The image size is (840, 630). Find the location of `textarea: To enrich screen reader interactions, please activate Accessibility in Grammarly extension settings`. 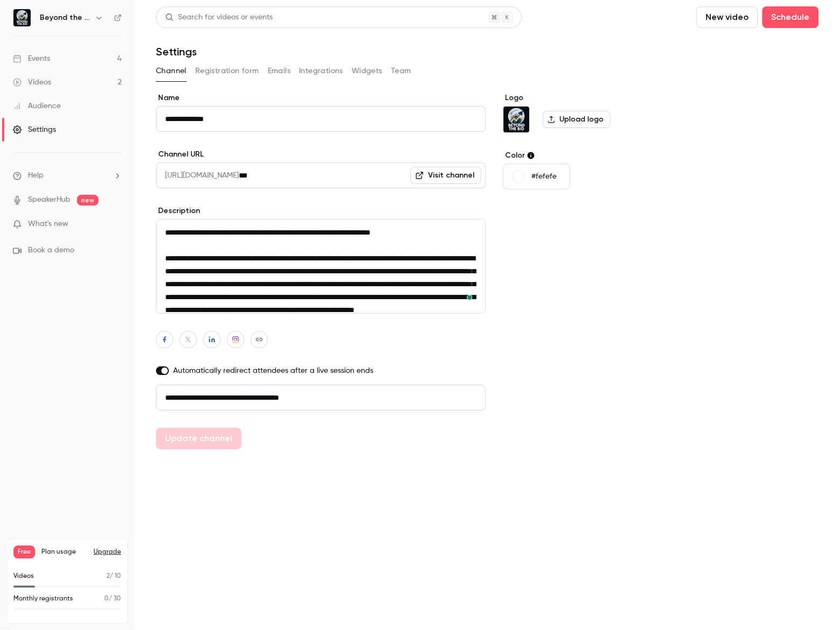

textarea: To enrich screen reader interactions, please activate Accessibility in Grammarly extension settings is located at coordinates (321, 266).